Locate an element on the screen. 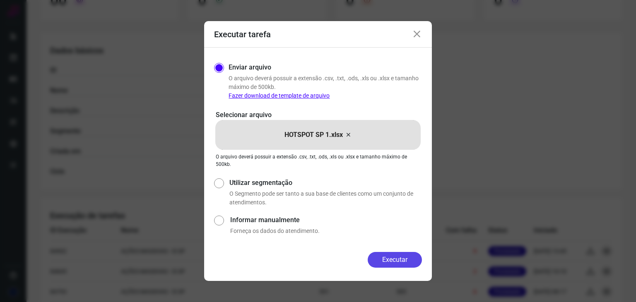 Image resolution: width=636 pixels, height=302 pixels. p: O Segmento pode ser tanto a sua base de clientes como um conjunto de atendimentos. is located at coordinates (325, 198).